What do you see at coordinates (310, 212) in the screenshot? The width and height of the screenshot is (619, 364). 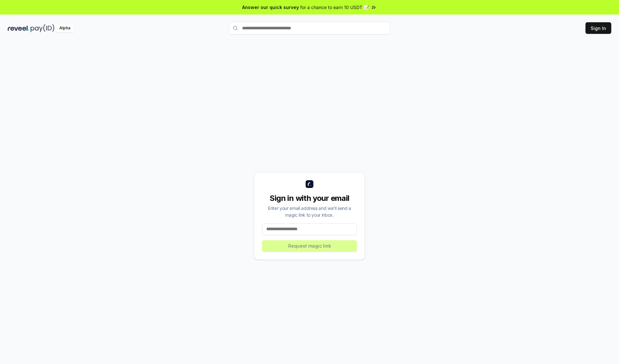 I see `div: Enter your email address and we’ll send a magic link to your inbox.` at bounding box center [310, 212].